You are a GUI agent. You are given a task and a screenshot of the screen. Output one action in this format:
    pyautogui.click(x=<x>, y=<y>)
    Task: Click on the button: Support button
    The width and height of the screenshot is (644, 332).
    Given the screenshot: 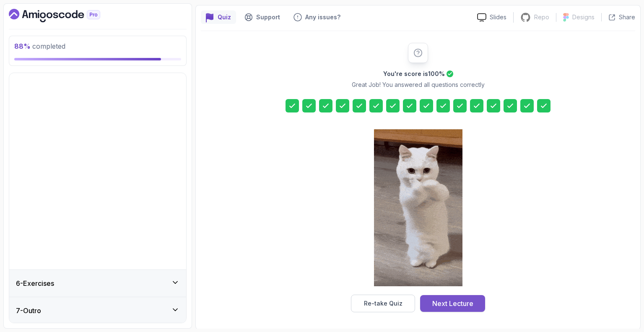 What is the action you would take?
    pyautogui.click(x=262, y=17)
    